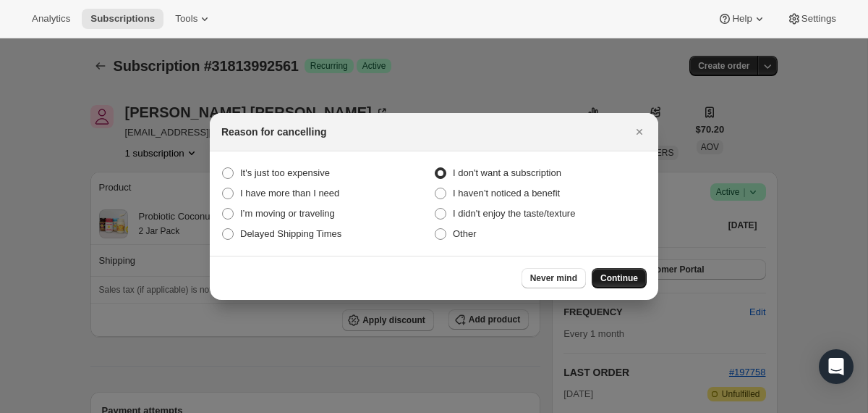 The width and height of the screenshot is (868, 413). Describe the element at coordinates (812, 19) in the screenshot. I see `button: Settings` at that location.